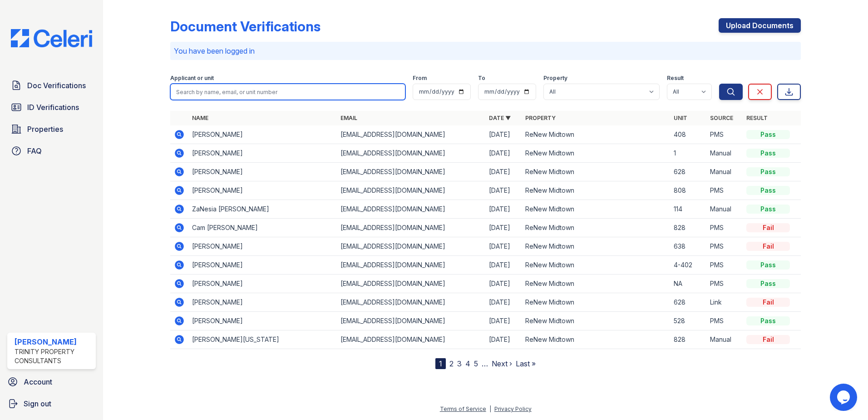 This screenshot has width=868, height=420. I want to click on a: Upload Documents, so click(760, 26).